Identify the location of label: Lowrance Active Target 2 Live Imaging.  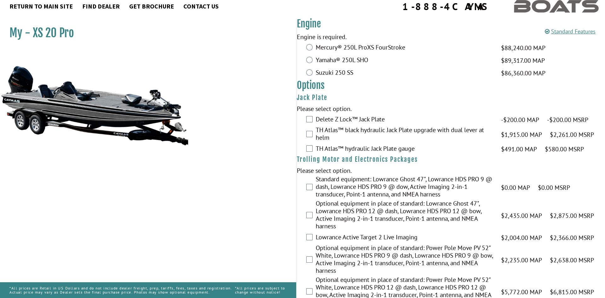
(404, 238).